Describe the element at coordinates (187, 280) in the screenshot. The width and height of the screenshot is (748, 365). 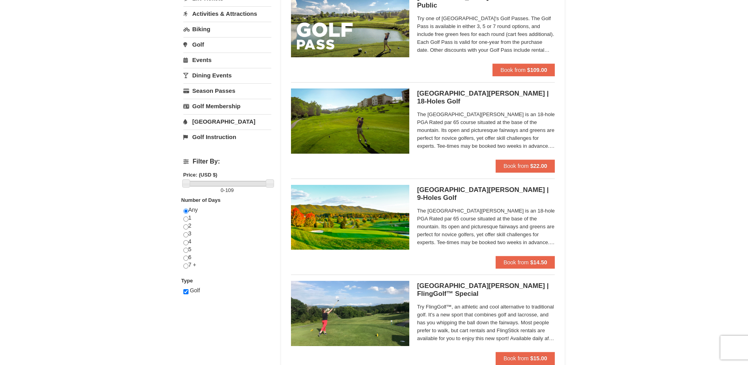
I see `strong: Type` at that location.